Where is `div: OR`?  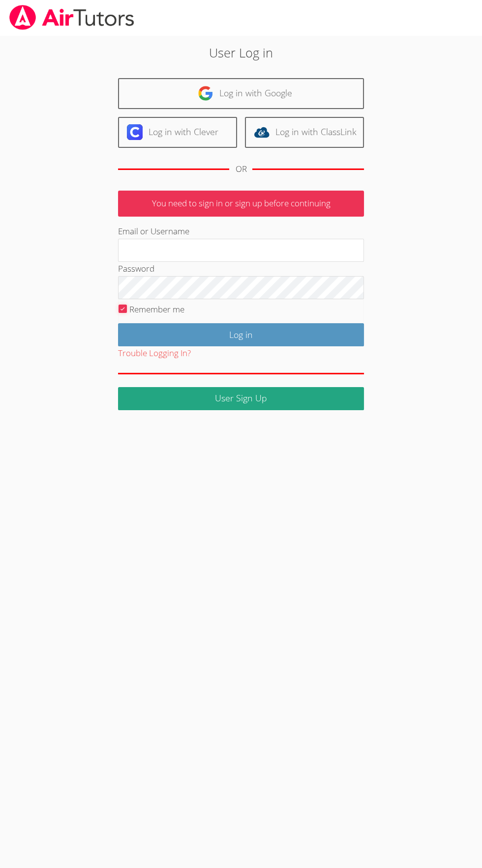 div: OR is located at coordinates (241, 169).